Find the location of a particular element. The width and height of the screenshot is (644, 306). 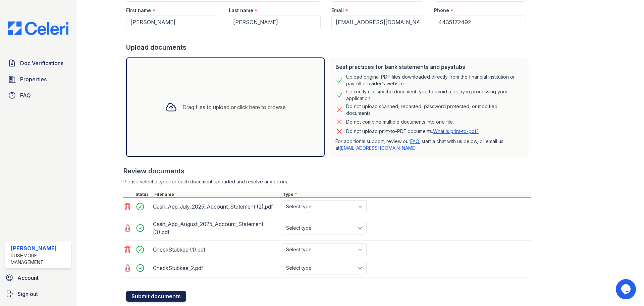

div: CheckStubkee_2.pdf is located at coordinates (216, 268).